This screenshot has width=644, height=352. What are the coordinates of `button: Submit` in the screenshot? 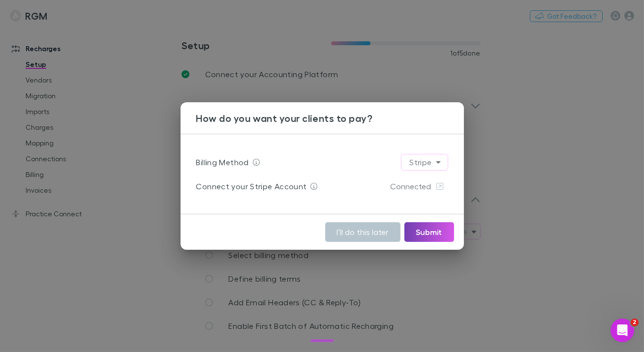 It's located at (429, 232).